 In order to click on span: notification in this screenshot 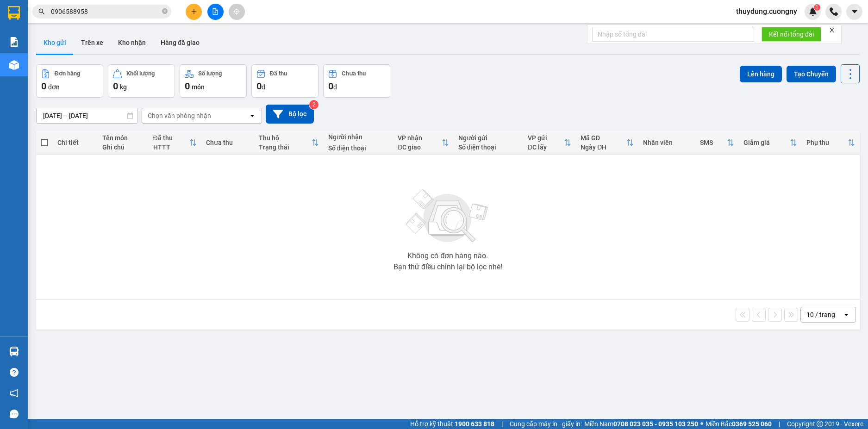, I will do `click(14, 393)`.